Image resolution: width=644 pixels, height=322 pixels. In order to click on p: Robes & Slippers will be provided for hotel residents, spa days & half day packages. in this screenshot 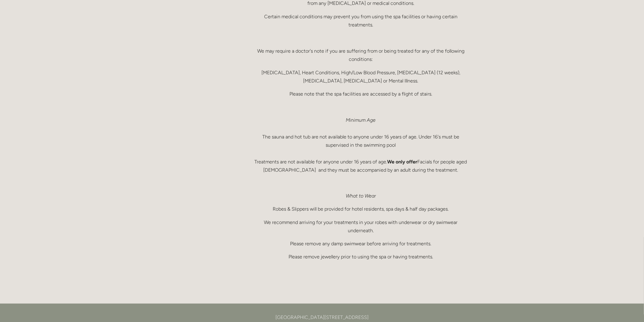, I will do `click(361, 209)`.